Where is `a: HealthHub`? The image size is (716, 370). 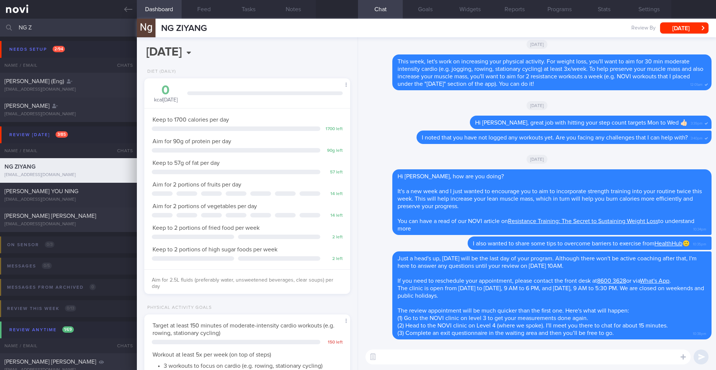 a: HealthHub is located at coordinates (669, 244).